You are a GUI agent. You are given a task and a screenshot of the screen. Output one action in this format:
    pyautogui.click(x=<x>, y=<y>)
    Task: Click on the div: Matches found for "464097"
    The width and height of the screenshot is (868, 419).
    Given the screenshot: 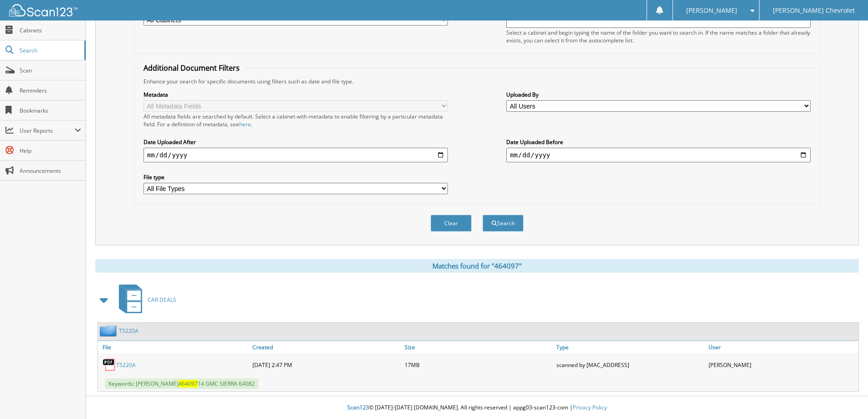 What is the action you would take?
    pyautogui.click(x=477, y=266)
    